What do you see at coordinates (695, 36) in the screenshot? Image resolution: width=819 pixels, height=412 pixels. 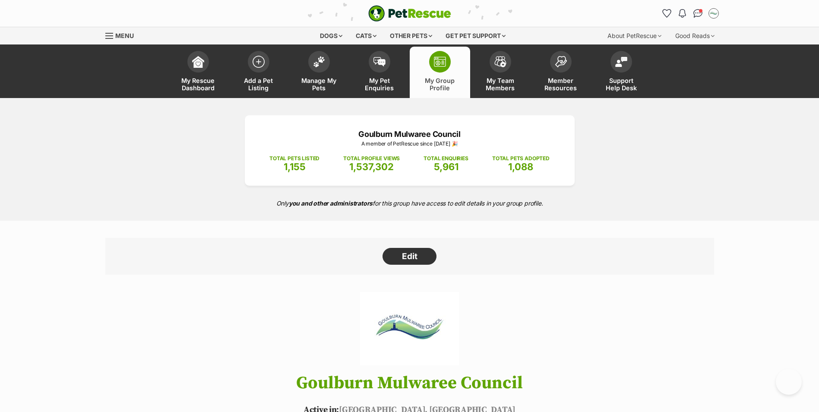 I see `div: Good Reads` at bounding box center [695, 36].